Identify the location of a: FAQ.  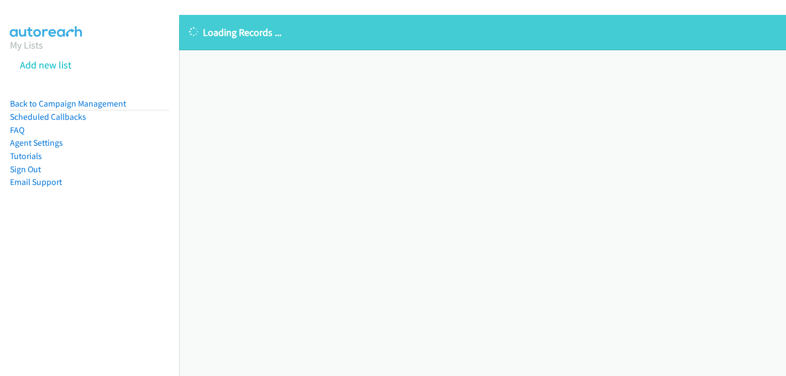
(17, 130).